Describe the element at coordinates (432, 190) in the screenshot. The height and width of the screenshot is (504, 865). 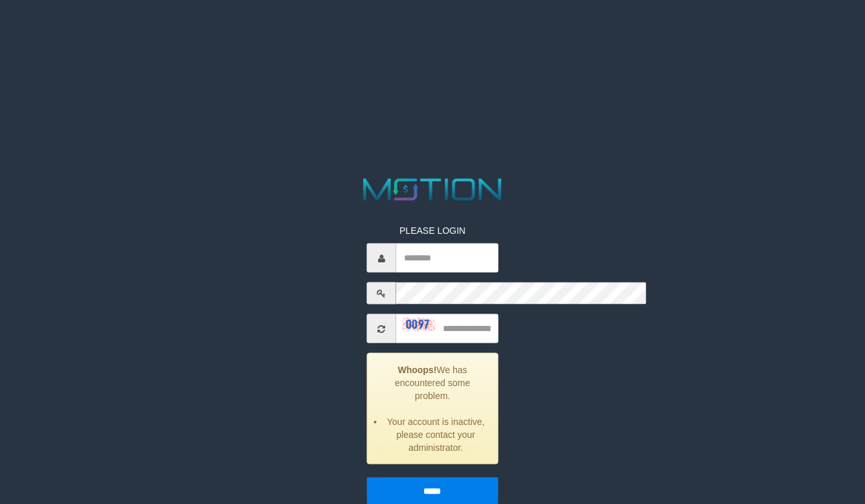
I see `img: MOTION_logo.png` at that location.